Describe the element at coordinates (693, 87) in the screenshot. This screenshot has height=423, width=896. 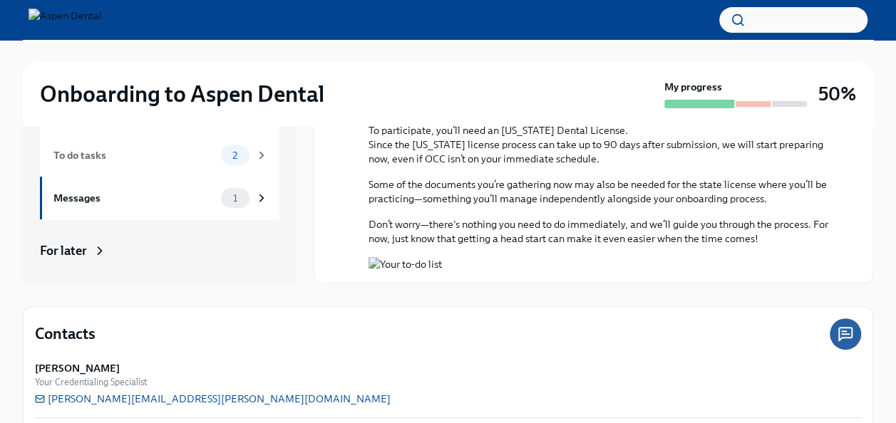
I see `strong: My progress` at that location.